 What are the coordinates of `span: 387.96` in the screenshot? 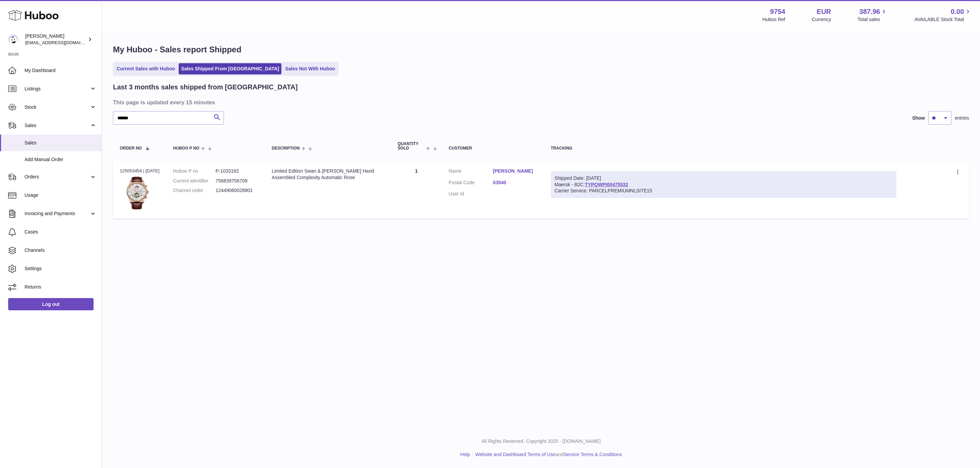 It's located at (869, 12).